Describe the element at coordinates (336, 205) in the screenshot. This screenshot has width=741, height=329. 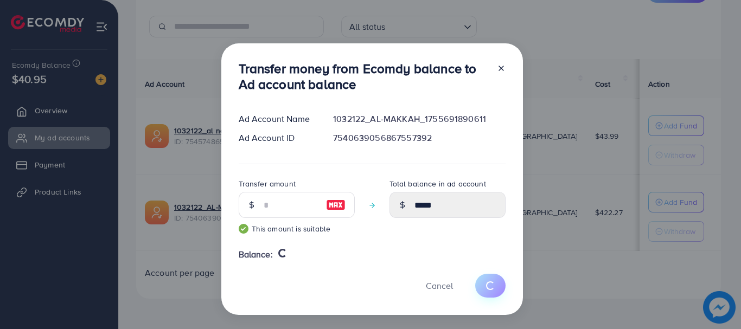
I see `img: image` at that location.